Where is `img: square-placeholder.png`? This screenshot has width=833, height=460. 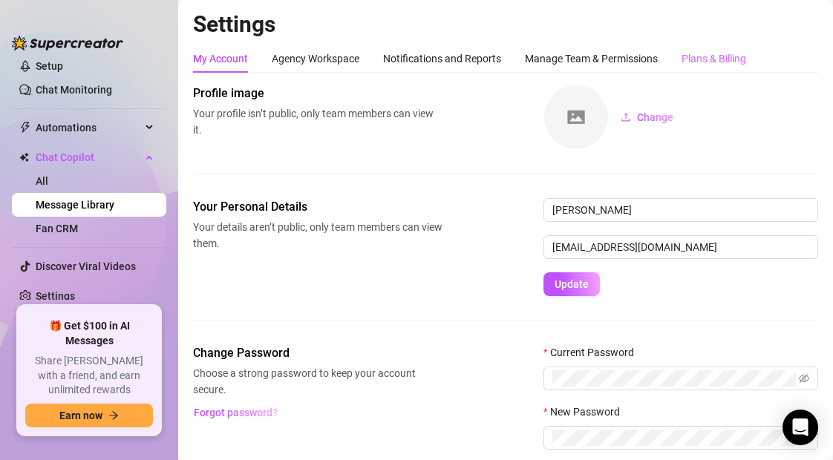
img: square-placeholder.png is located at coordinates (576, 117).